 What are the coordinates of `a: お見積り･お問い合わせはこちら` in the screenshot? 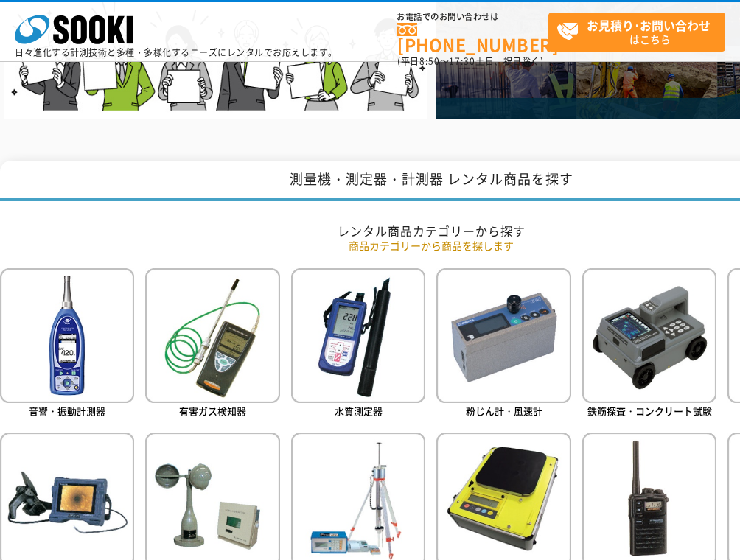 It's located at (637, 31).